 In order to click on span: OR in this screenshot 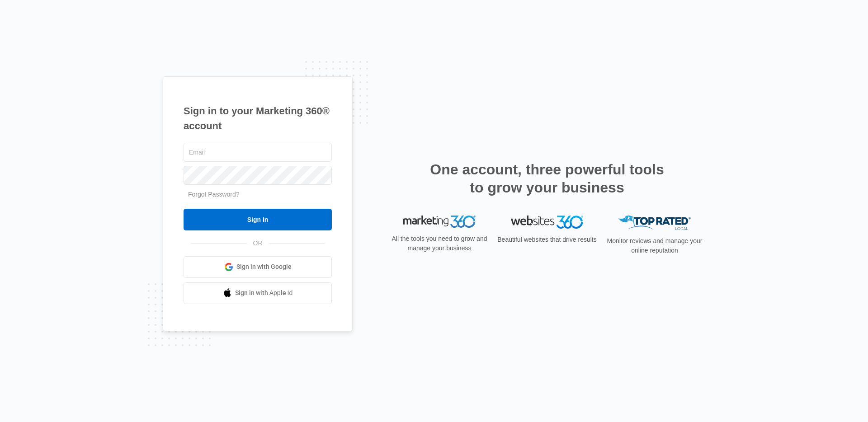, I will do `click(258, 243)`.